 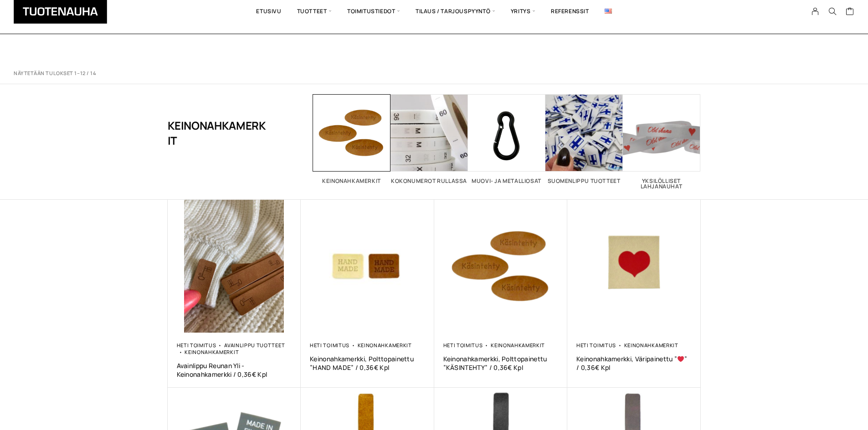 What do you see at coordinates (634, 363) in the screenshot?
I see `a: Keinonahkamerkki, Väripainettu ”❤️” / 0,36€ Kpl` at bounding box center [634, 363].